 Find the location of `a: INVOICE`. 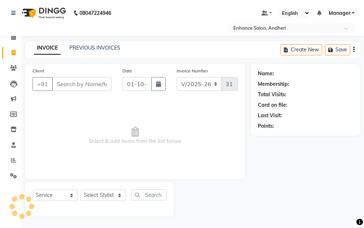

a: INVOICE is located at coordinates (47, 48).